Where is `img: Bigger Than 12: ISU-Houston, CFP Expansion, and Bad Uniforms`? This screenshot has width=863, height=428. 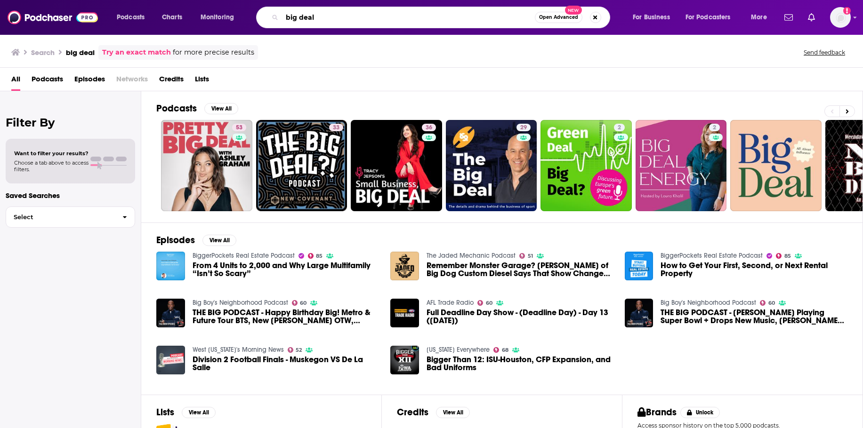 img: Bigger Than 12: ISU-Houston, CFP Expansion, and Bad Uniforms is located at coordinates (404, 360).